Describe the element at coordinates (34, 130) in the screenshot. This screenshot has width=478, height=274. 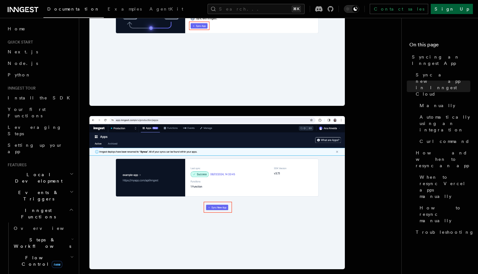
I see `span: Leveraging Steps` at that location.